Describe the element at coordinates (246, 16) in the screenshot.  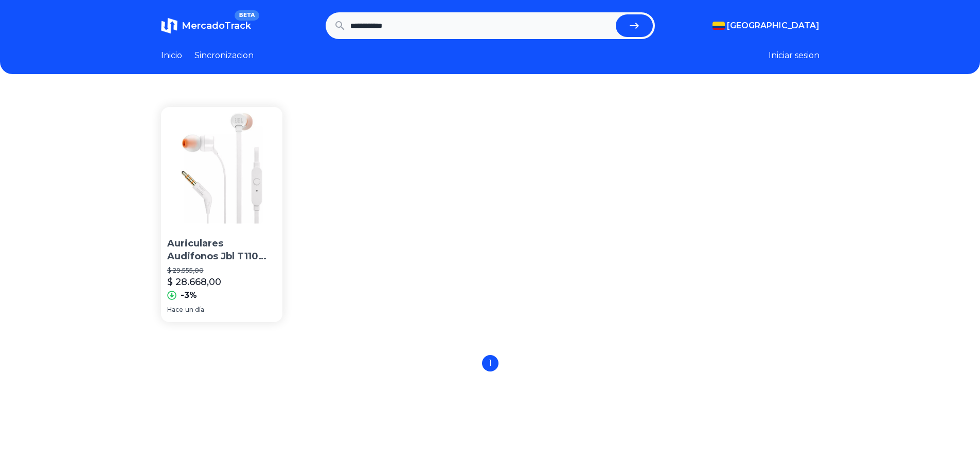
I see `span: BETA` at that location.